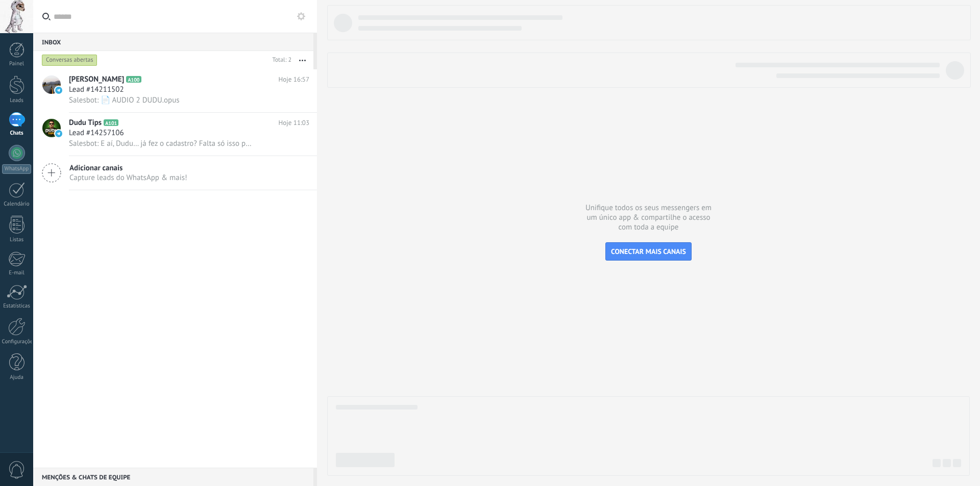  I want to click on div: Conversas abertas, so click(69, 60).